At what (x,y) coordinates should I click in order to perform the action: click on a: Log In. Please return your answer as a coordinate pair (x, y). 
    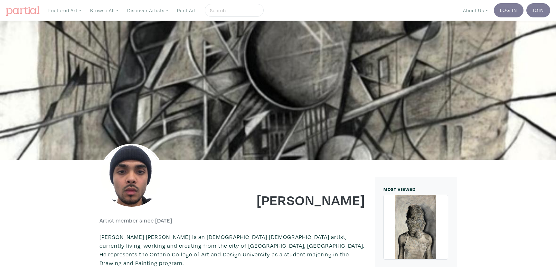
    Looking at the image, I should click on (509, 10).